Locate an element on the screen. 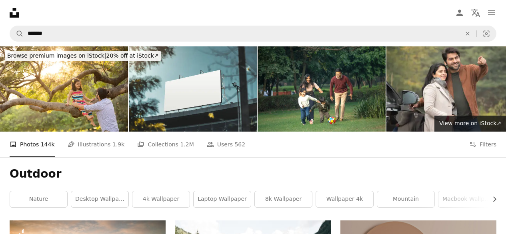 Image resolution: width=506 pixels, height=234 pixels. button: scroll list to the right is located at coordinates (492, 199).